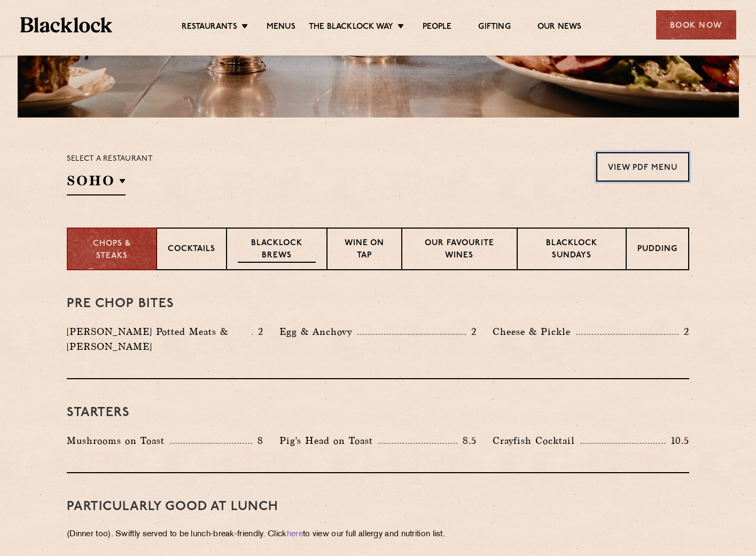  What do you see at coordinates (678, 441) in the screenshot?
I see `p: 10.5` at bounding box center [678, 441].